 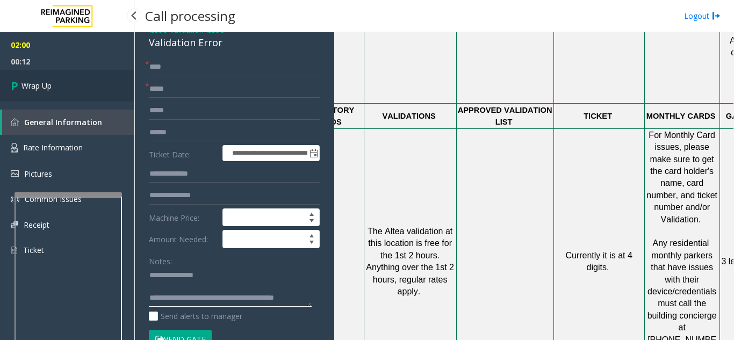 I want to click on a: Logout, so click(x=702, y=16).